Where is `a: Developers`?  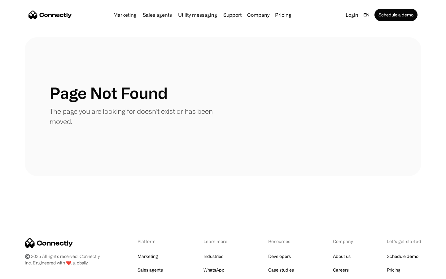
a: Developers is located at coordinates (279, 256).